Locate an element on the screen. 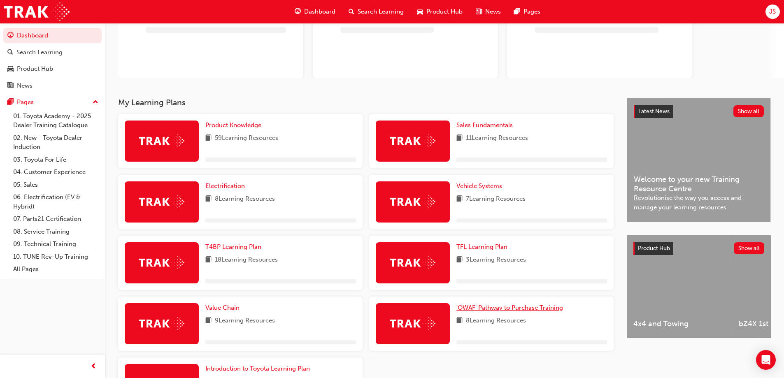 This screenshot has height=378, width=784. button: JS is located at coordinates (772, 12).